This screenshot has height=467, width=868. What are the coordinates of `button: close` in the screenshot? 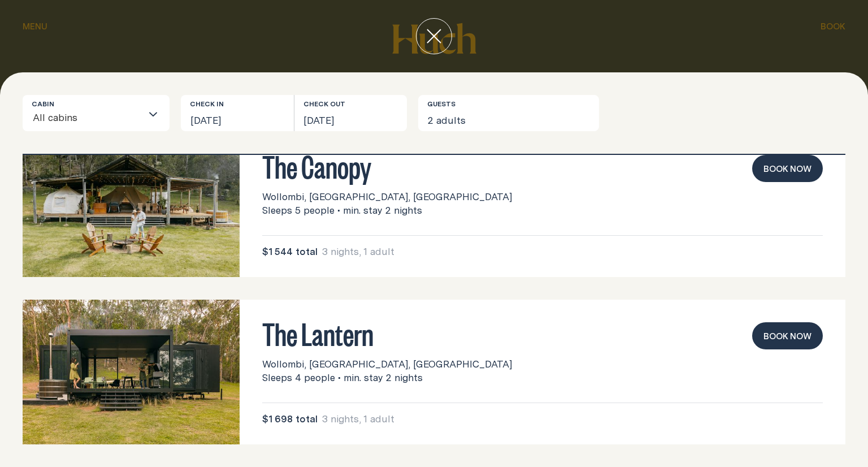 It's located at (434, 36).